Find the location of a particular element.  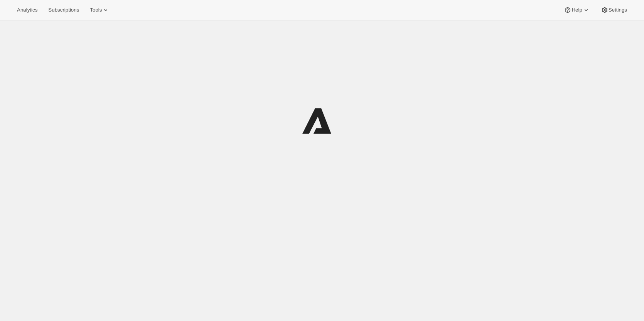

span: Help is located at coordinates (577, 10).